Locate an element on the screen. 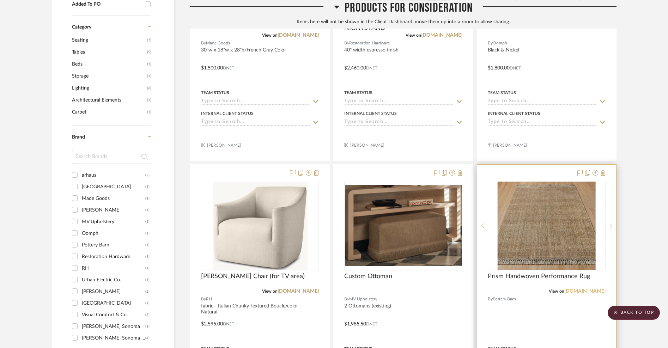 This screenshot has width=668, height=348. span: MV Upholstery is located at coordinates (363, 299).